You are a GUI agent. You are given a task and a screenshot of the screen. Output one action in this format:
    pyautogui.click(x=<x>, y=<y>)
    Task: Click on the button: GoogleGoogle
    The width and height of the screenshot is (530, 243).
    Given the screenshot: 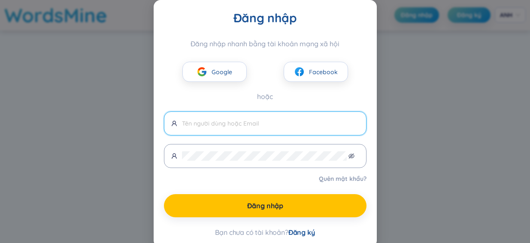 What is the action you would take?
    pyautogui.click(x=215, y=72)
    